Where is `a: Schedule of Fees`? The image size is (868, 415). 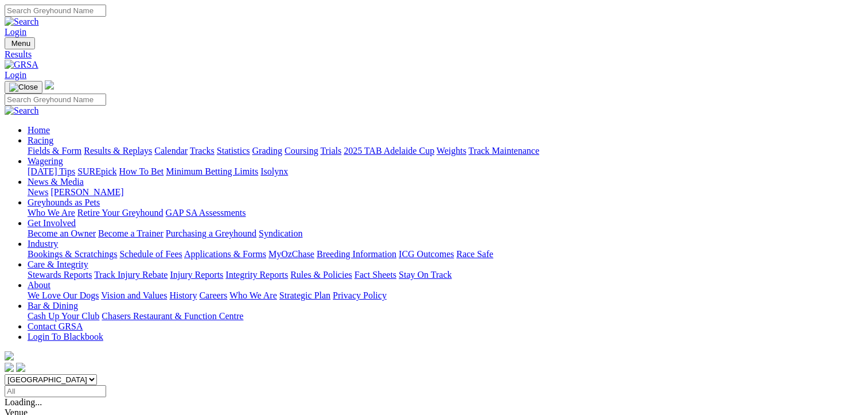
a: Schedule of Fees is located at coordinates (150, 253).